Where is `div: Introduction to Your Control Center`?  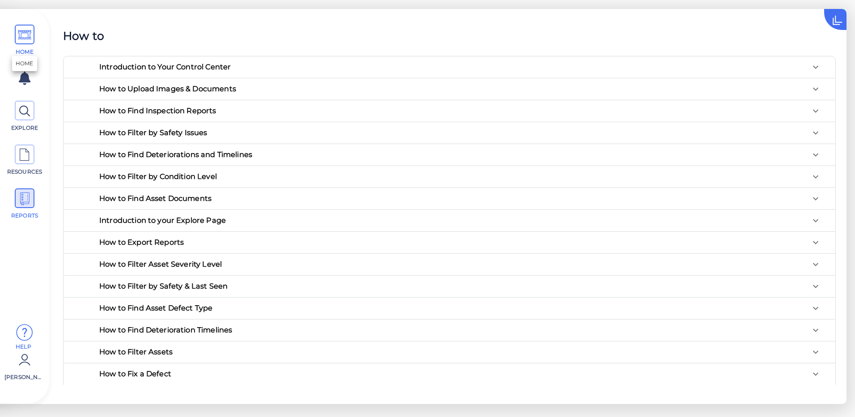
div: Introduction to Your Control Center is located at coordinates (165, 67).